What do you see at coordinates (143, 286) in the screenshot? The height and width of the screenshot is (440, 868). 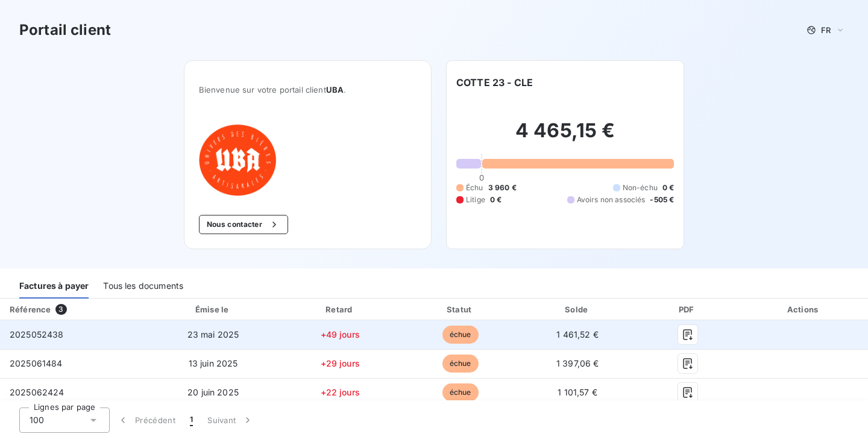 I see `div: Tous les documents` at bounding box center [143, 286].